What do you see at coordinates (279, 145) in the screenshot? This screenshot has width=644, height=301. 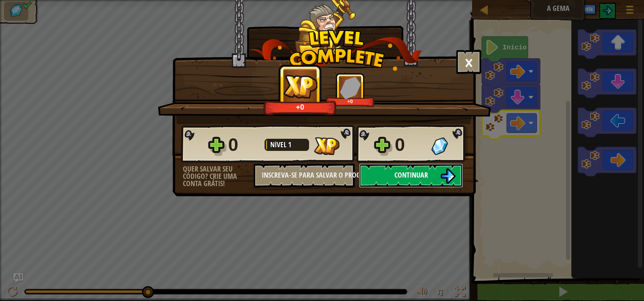 I see `span: Nível` at bounding box center [279, 145].